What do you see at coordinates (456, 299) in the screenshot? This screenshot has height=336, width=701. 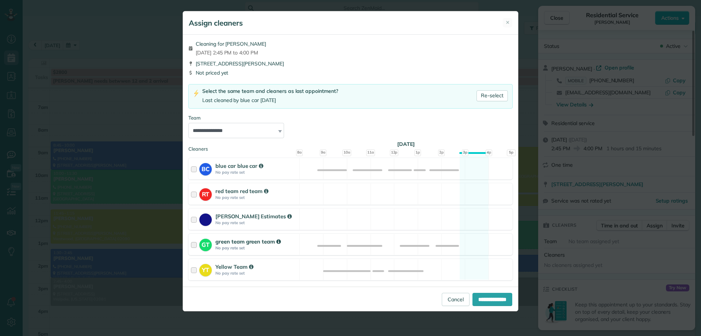 I see `a: Cancel` at bounding box center [456, 299].